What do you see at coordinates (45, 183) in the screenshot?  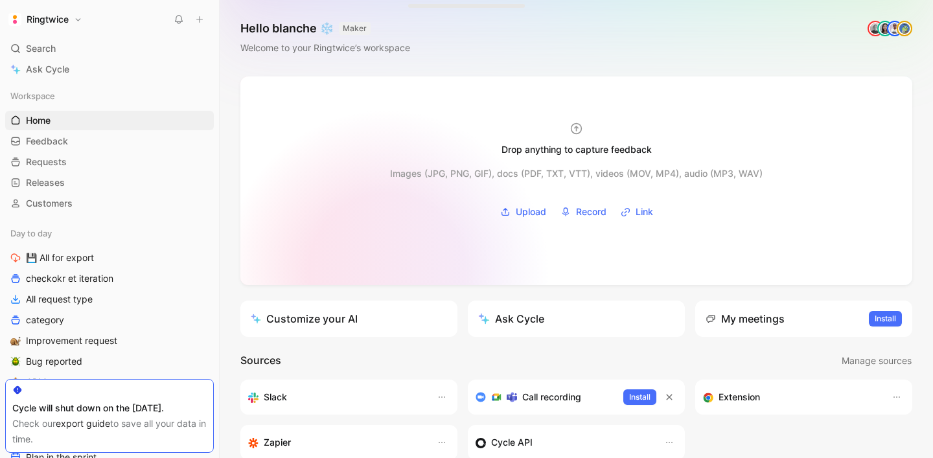 I see `span: Releases` at bounding box center [45, 183].